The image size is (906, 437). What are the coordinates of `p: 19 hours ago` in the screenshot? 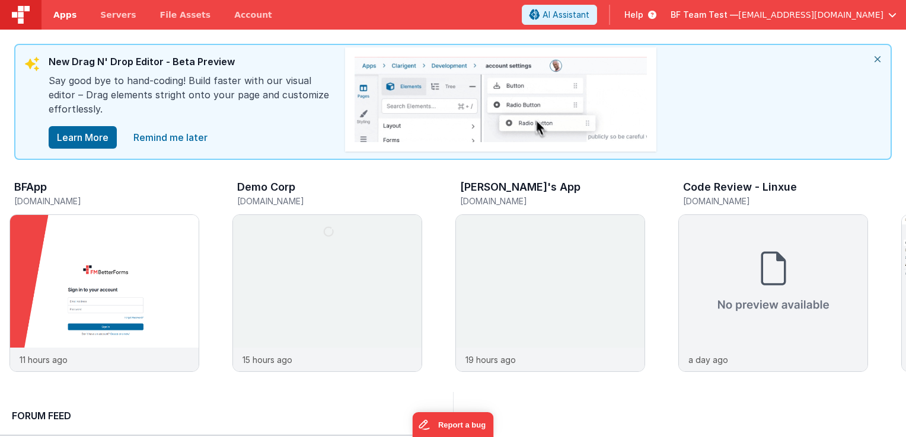 It's located at (490, 360).